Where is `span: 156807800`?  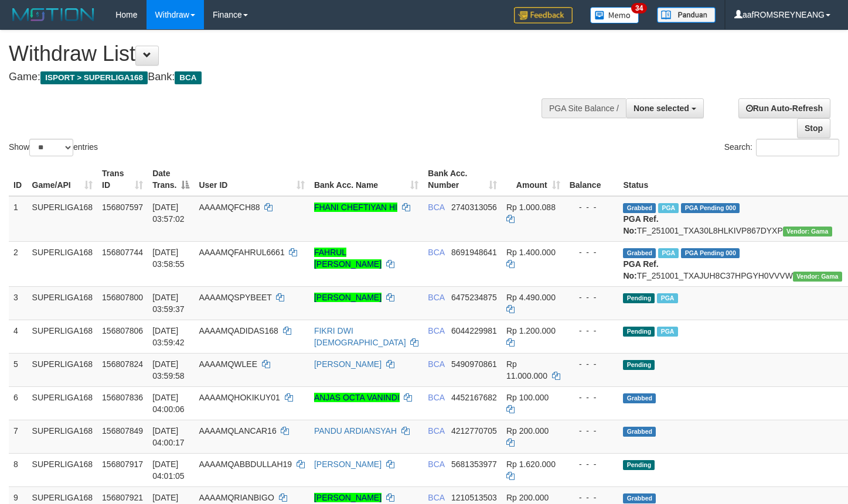 span: 156807800 is located at coordinates (122, 297).